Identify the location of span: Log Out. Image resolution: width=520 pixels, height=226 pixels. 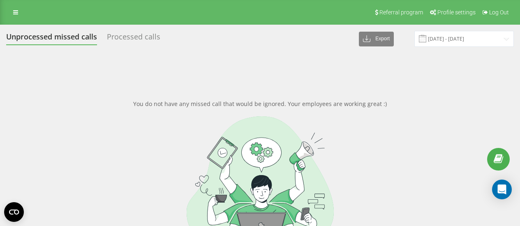
(499, 12).